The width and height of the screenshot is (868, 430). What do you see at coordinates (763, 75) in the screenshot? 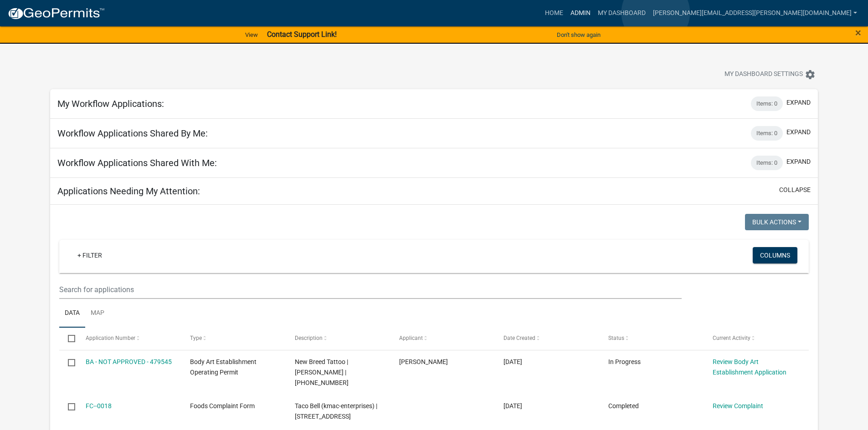
I see `span: My Dashboard Settings` at bounding box center [763, 75].